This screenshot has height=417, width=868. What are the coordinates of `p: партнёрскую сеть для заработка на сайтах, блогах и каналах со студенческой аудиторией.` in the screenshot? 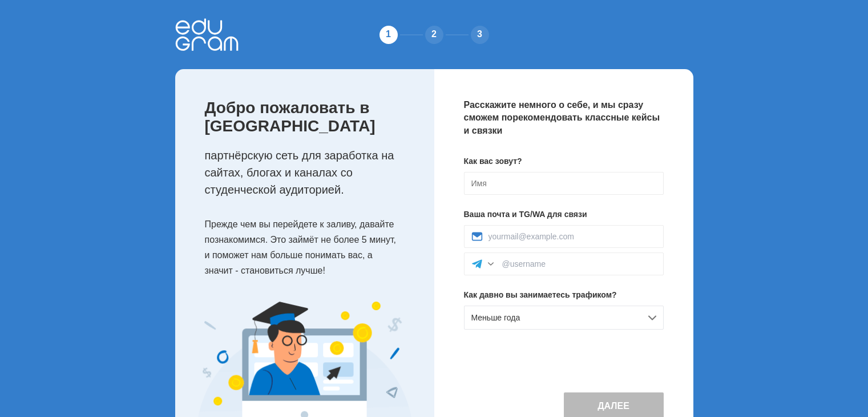 It's located at (308, 173).